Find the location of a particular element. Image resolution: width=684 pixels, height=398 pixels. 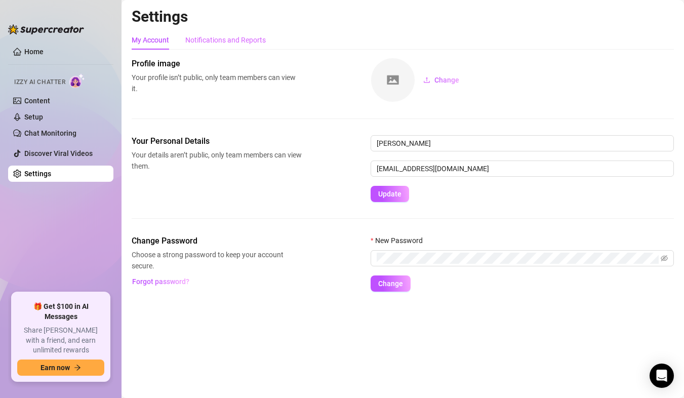

button: Earn nowarrow-right is located at coordinates (61, 367).